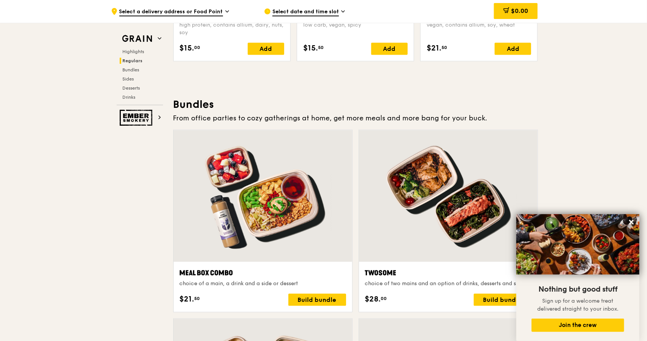  Describe the element at coordinates (578, 244) in the screenshot. I see `img: DSC07876-Edit02-Large.jpeg` at that location.